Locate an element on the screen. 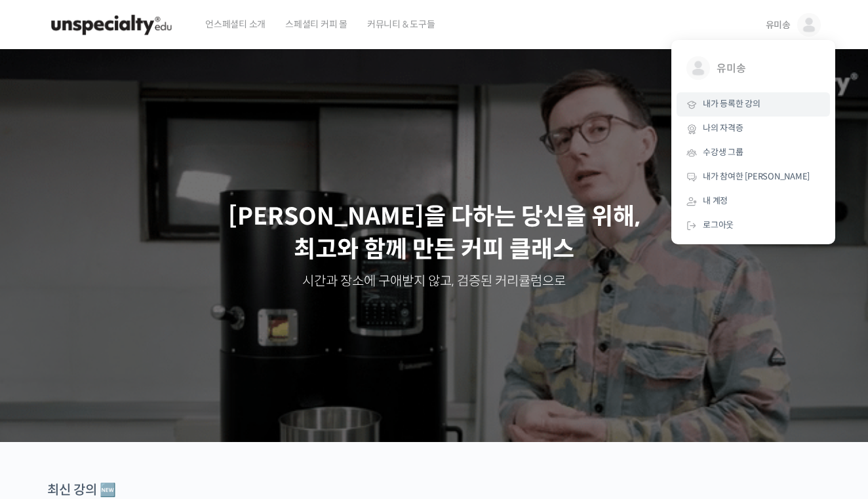 The width and height of the screenshot is (868, 499). span: 내 계정 is located at coordinates (715, 200).